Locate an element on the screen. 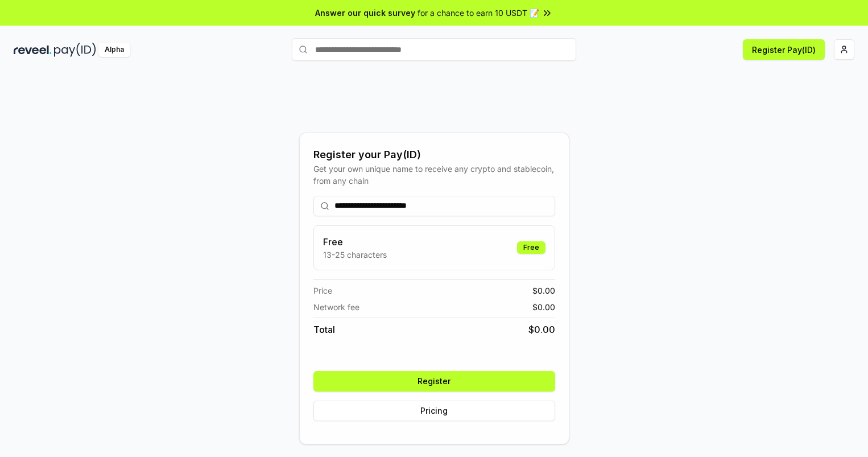 Image resolution: width=868 pixels, height=457 pixels. img: reveel_dark is located at coordinates (32, 49).